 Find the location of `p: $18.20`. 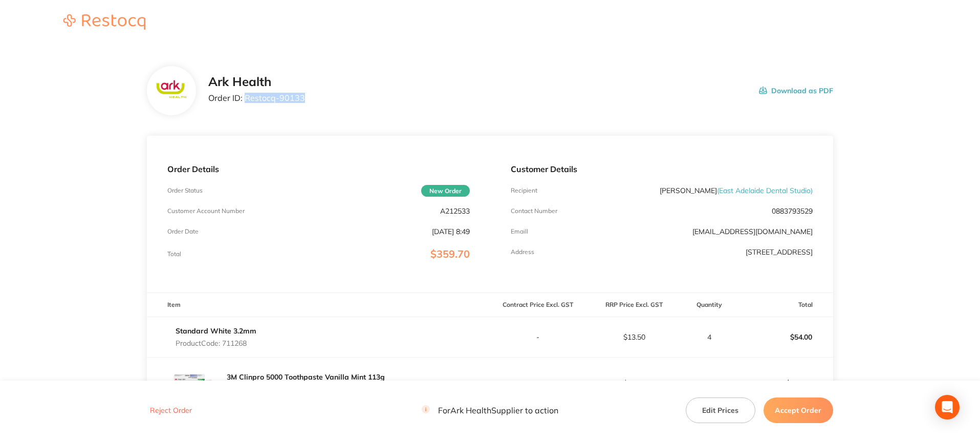

p: $18.20 is located at coordinates (634, 383).